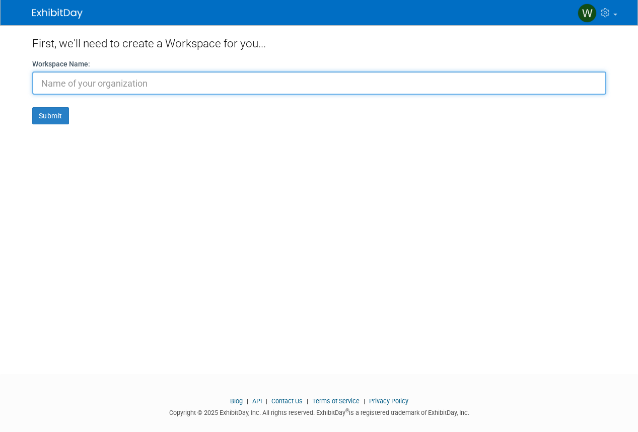 This screenshot has height=432, width=638. What do you see at coordinates (319, 42) in the screenshot?
I see `div: First, we'll need to create a Workspace for you...` at bounding box center [319, 42].